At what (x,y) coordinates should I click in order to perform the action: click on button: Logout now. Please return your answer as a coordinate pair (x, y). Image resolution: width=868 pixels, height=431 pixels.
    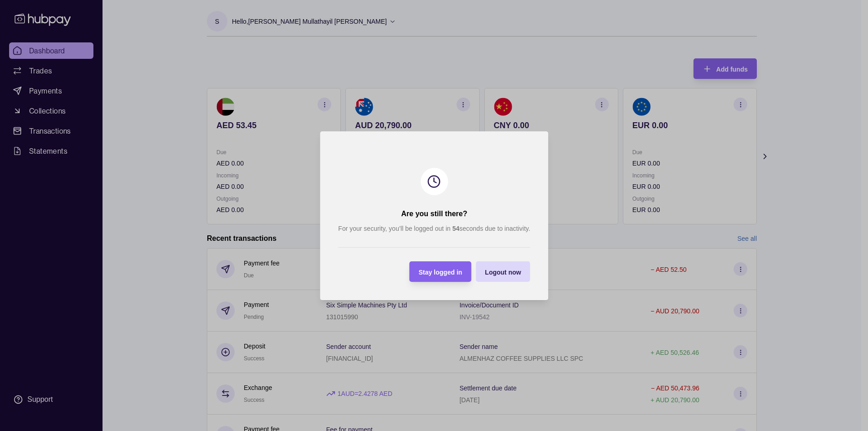
    Looking at the image, I should click on (502, 271).